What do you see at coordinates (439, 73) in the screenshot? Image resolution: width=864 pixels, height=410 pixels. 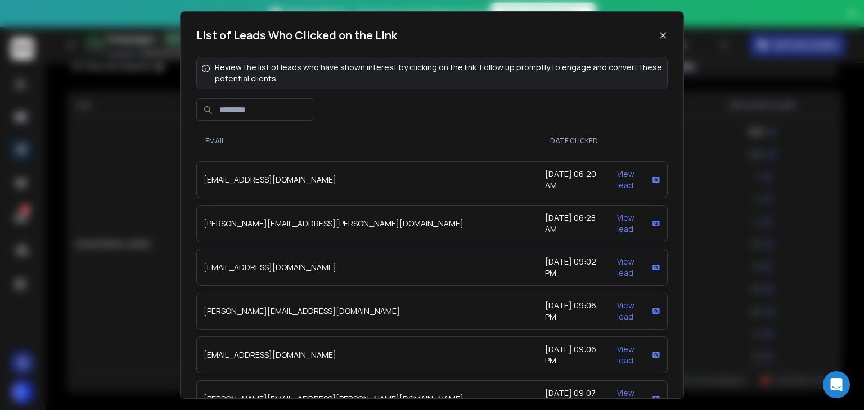 I see `p: Review the list of leads who have shown interest by clicking on the link. Follow up promptly to e...` at bounding box center [439, 73].